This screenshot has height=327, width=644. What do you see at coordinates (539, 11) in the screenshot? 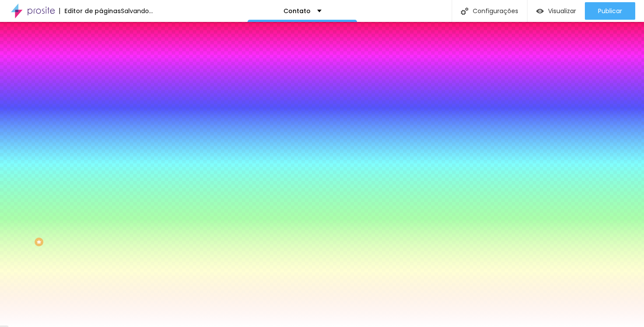
I see `img: view-1.svg` at bounding box center [539, 11].